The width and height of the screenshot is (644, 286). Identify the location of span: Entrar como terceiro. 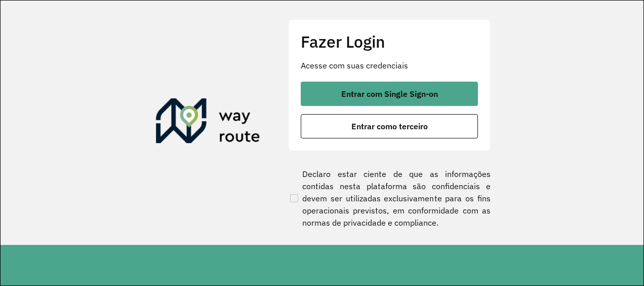
(389, 126).